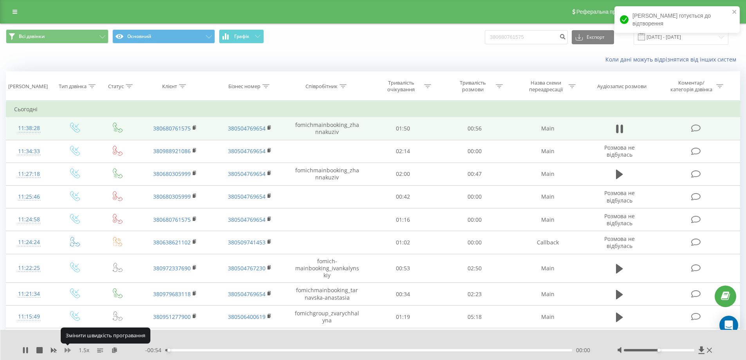 Image resolution: width=746 pixels, height=360 pixels. I want to click on div: Змінити швидкість програвання, so click(105, 335).